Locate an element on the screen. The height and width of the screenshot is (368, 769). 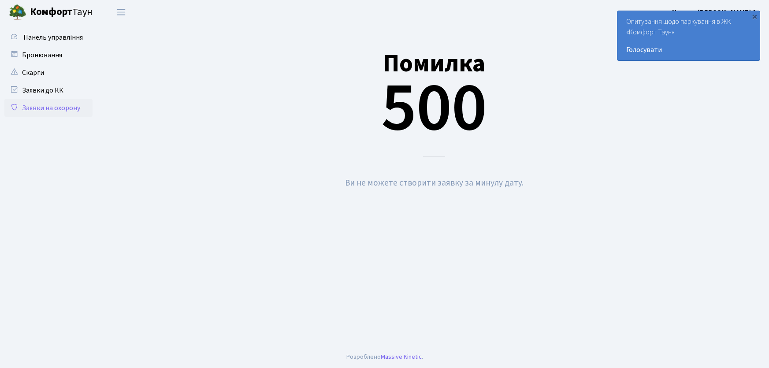
div: Розроблено . is located at coordinates (385, 357).